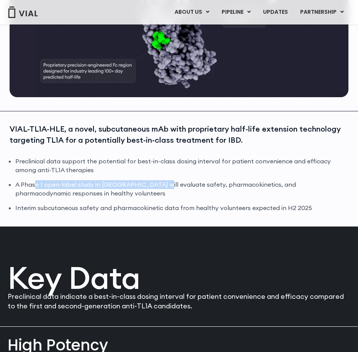 The image size is (358, 352). What do you see at coordinates (322, 12) in the screenshot?
I see `a: PARTNERSHIPMenu Toggle` at bounding box center [322, 12].